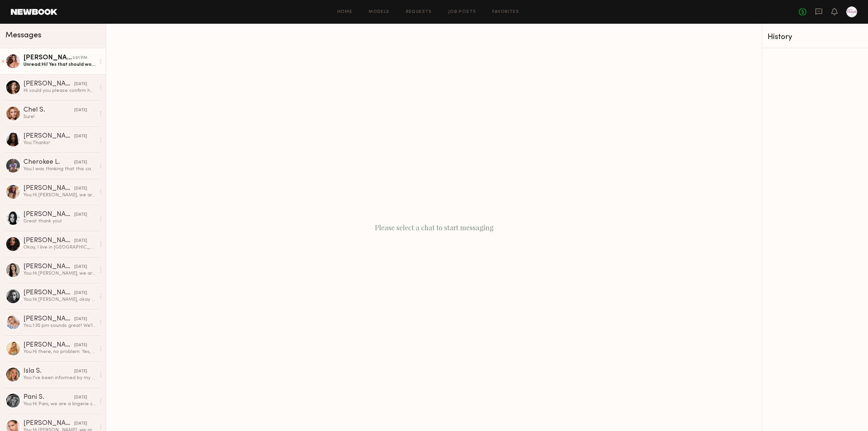 This screenshot has width=868, height=431. I want to click on a: Requests, so click(419, 12).